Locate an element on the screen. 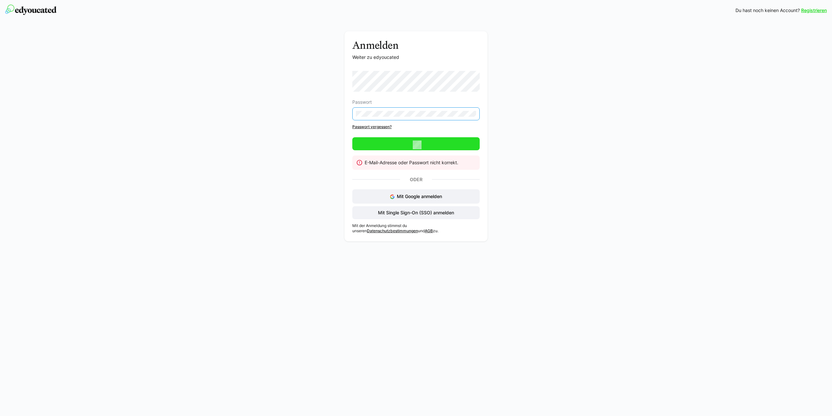 This screenshot has width=832, height=416. a: Datenschutzbestimmungen is located at coordinates (392, 230).